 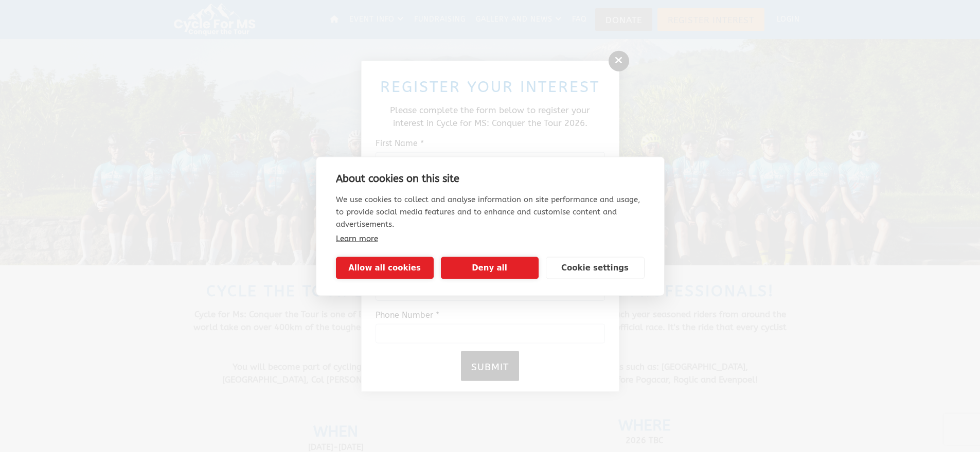 I want to click on button: Deny all, so click(x=490, y=268).